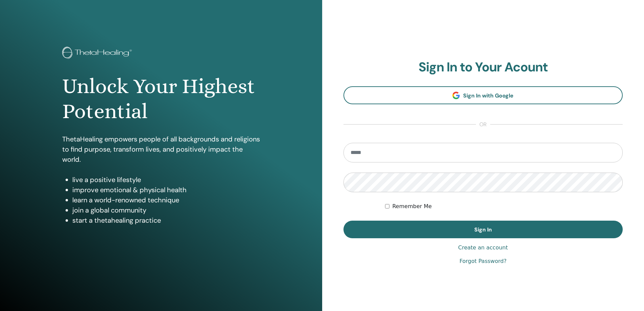 The height and width of the screenshot is (311, 644). What do you see at coordinates (504, 206) in the screenshot?
I see `div: Keep me authenticated indefinitely or until I manually logout` at bounding box center [504, 206].